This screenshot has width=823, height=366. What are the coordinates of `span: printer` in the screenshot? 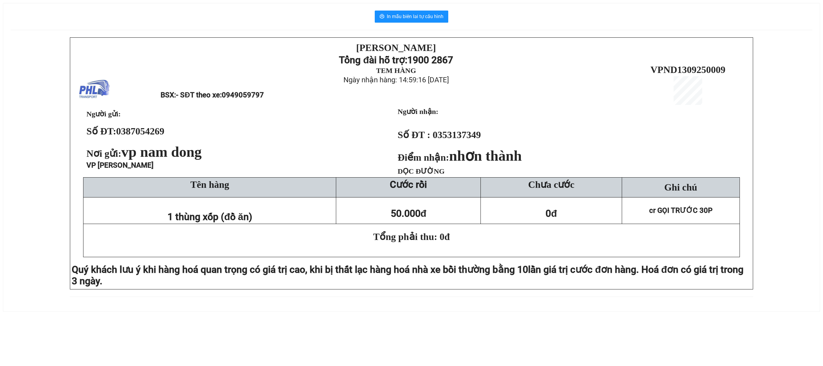 It's located at (382, 17).